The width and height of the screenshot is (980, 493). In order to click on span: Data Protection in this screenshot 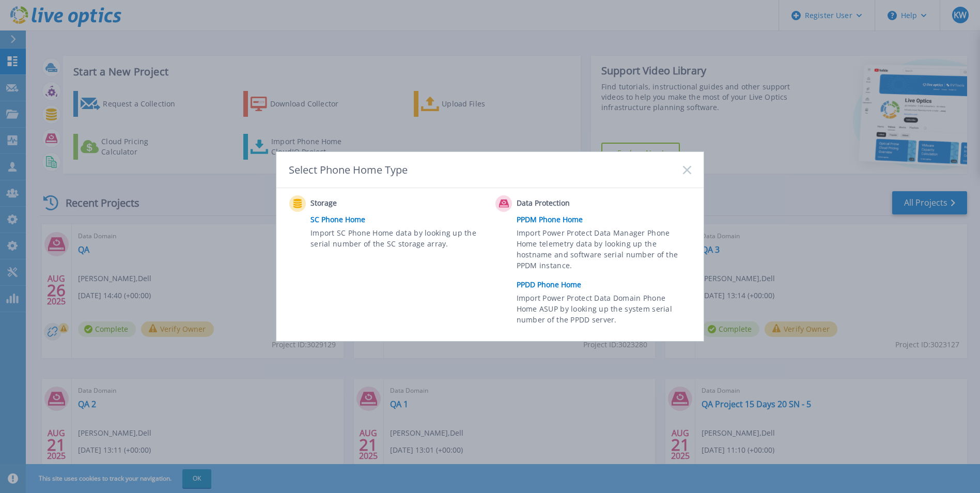, I will do `click(568, 204)`.